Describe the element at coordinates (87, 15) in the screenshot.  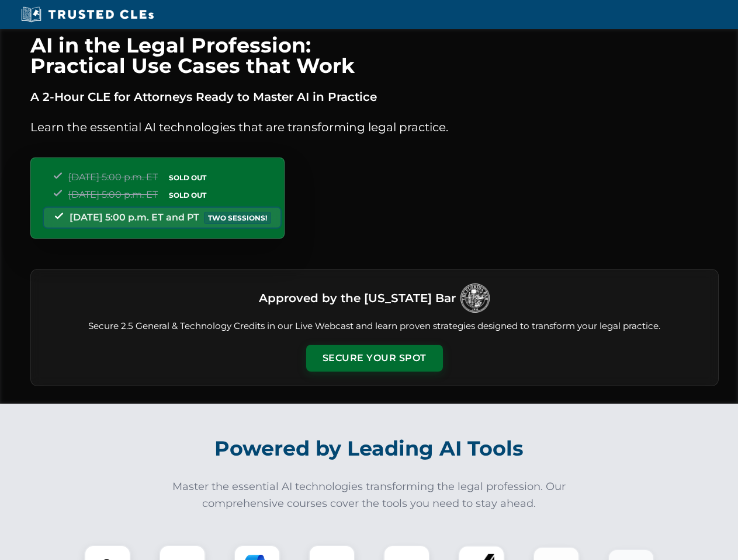
I see `img: Trusted CLEs` at that location.